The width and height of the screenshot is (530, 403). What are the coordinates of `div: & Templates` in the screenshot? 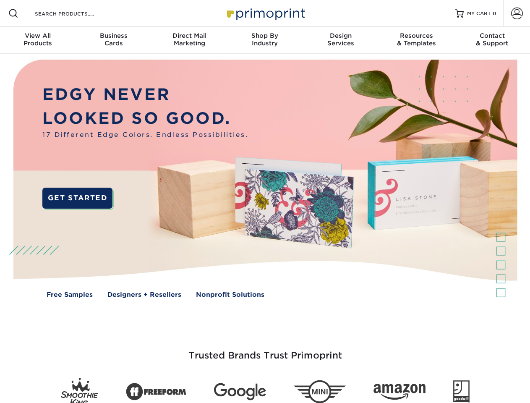 It's located at (416, 39).